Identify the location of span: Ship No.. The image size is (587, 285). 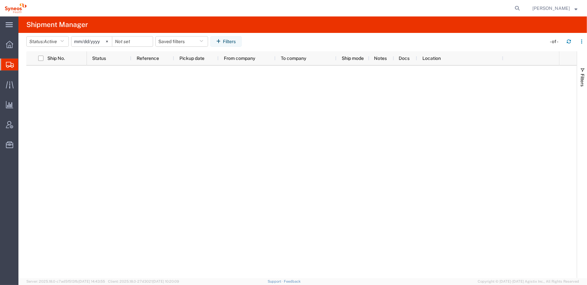
(56, 58).